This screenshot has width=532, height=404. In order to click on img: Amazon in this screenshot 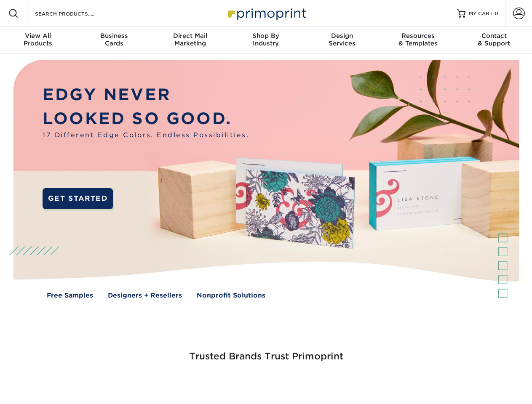, I will do `click(375, 384)`.